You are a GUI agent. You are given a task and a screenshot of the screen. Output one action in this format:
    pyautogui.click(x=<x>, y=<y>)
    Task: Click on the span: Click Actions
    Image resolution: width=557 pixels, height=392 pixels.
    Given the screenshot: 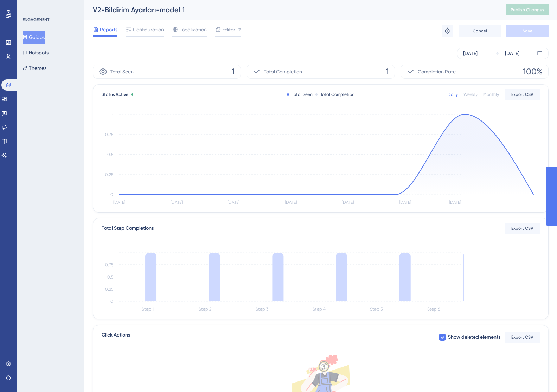 What is the action you would take?
    pyautogui.click(x=116, y=337)
    